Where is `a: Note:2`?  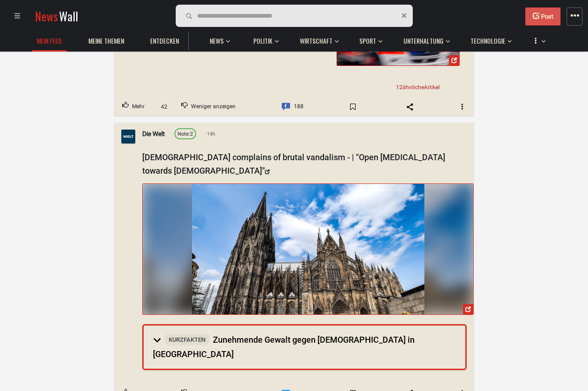
a: Note:2 is located at coordinates (185, 134).